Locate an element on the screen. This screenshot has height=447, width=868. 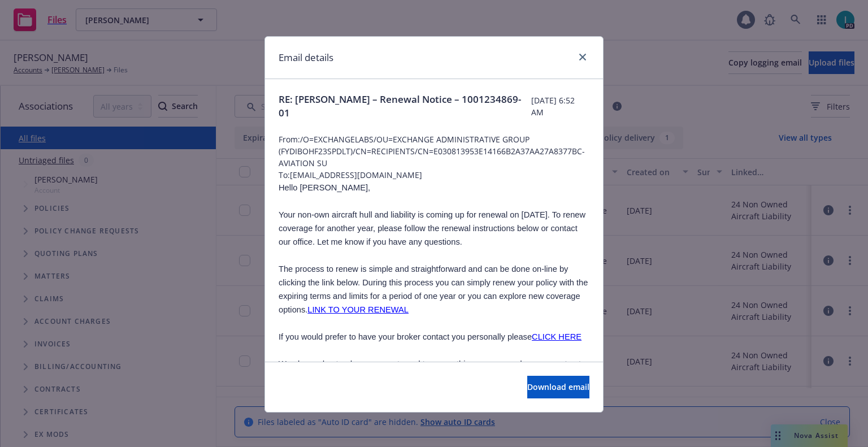
button: Download email is located at coordinates (559, 387).